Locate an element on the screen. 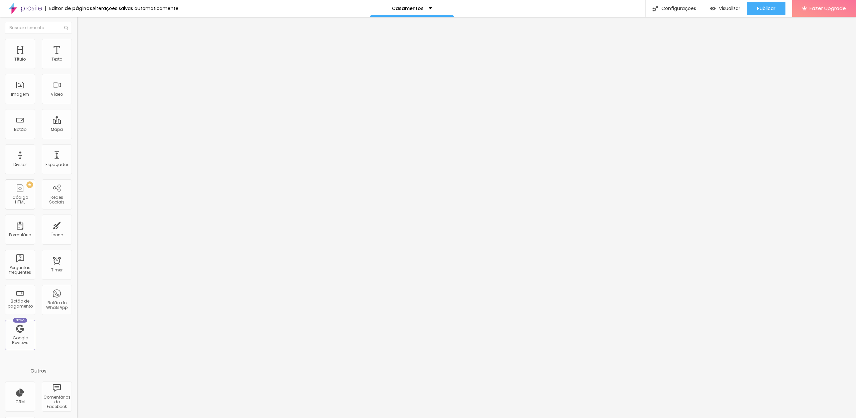 The image size is (856, 418). button: Publicar is located at coordinates (766, 8).